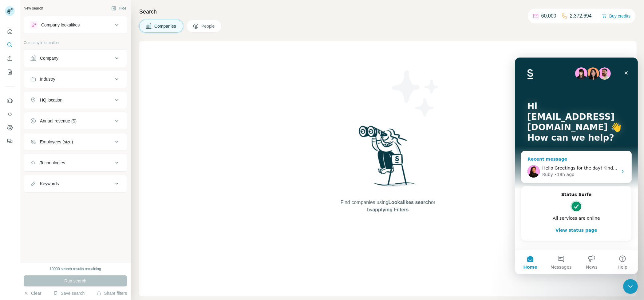 The width and height of the screenshot is (644, 300). I want to click on button: Use Surfe on LinkedIn, so click(10, 101).